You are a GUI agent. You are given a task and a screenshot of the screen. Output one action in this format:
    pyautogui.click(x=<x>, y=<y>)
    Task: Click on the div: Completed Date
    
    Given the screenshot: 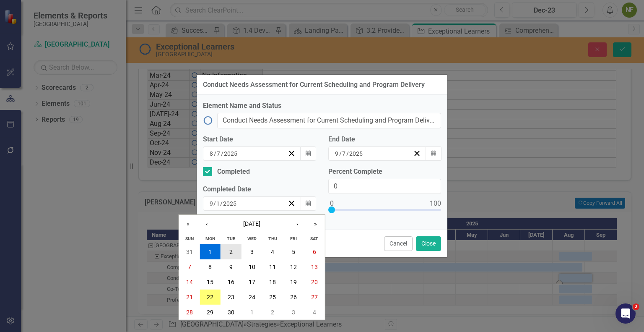 What is the action you would take?
    pyautogui.click(x=259, y=189)
    